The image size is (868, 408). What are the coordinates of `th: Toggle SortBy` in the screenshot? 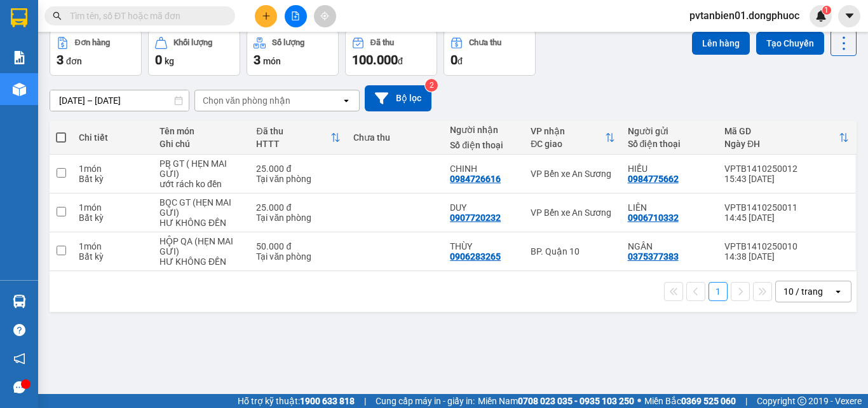 It's located at (573, 137).